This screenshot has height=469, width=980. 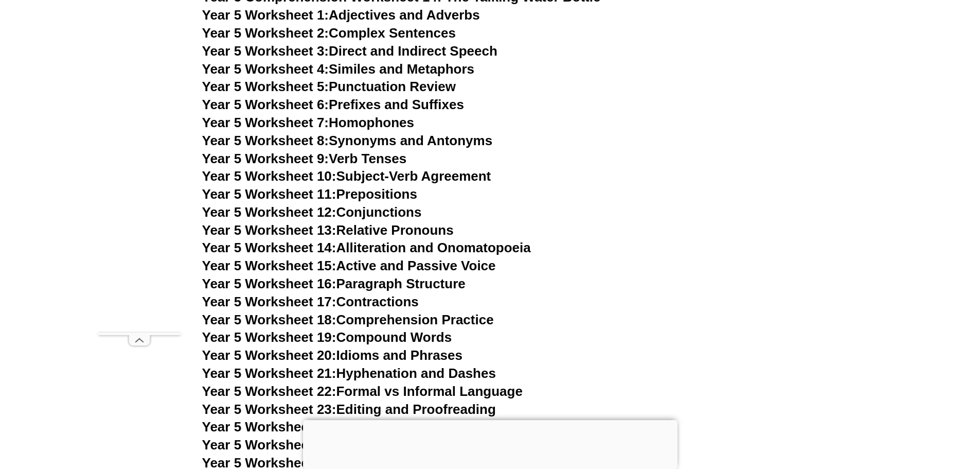 I want to click on a: Year 5 Worksheet 9:Verb Tenses, so click(x=305, y=158).